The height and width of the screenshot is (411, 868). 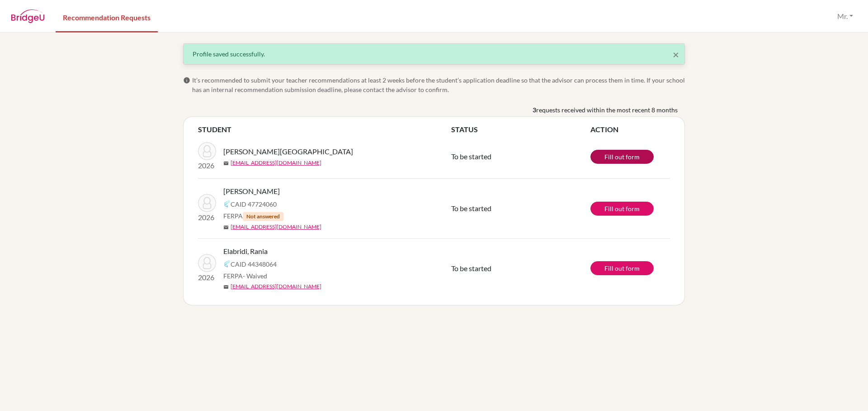 I want to click on span: CAID 47724060, so click(x=254, y=204).